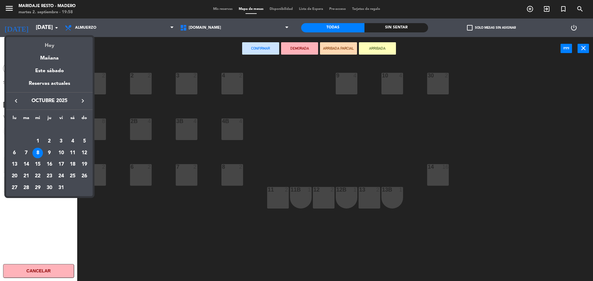 Image resolution: width=593 pixels, height=281 pixels. What do you see at coordinates (49, 176) in the screenshot?
I see `td: 23 de octubre de 2025` at bounding box center [49, 176].